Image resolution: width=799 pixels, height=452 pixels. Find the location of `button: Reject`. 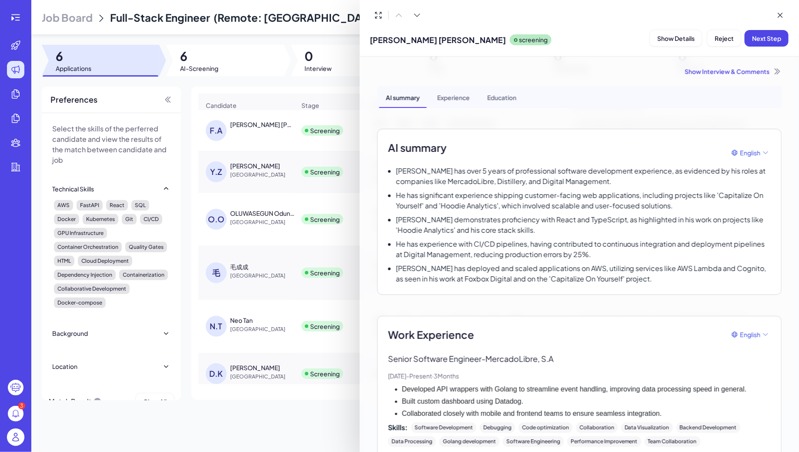

button: Reject is located at coordinates (724, 38).